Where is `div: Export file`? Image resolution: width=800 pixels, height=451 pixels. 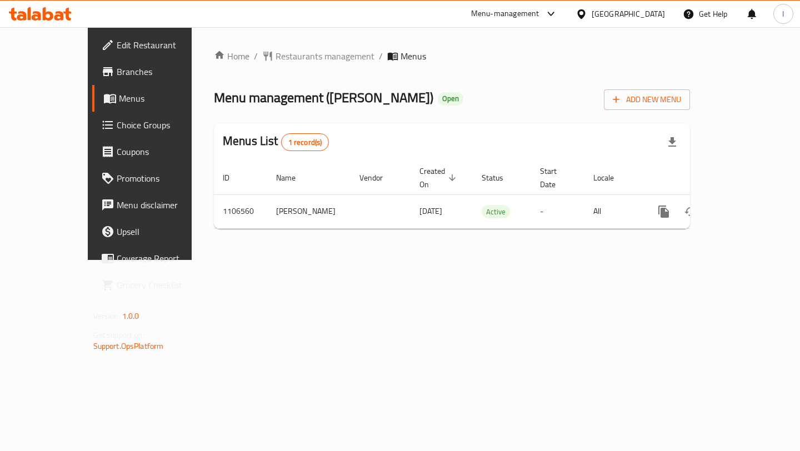
div: Export file is located at coordinates (672, 142).